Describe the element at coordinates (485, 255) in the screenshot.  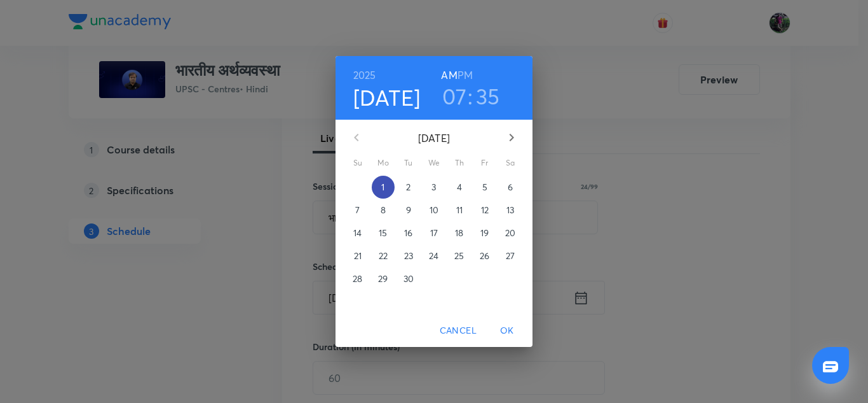
I see `button: 26` at that location.